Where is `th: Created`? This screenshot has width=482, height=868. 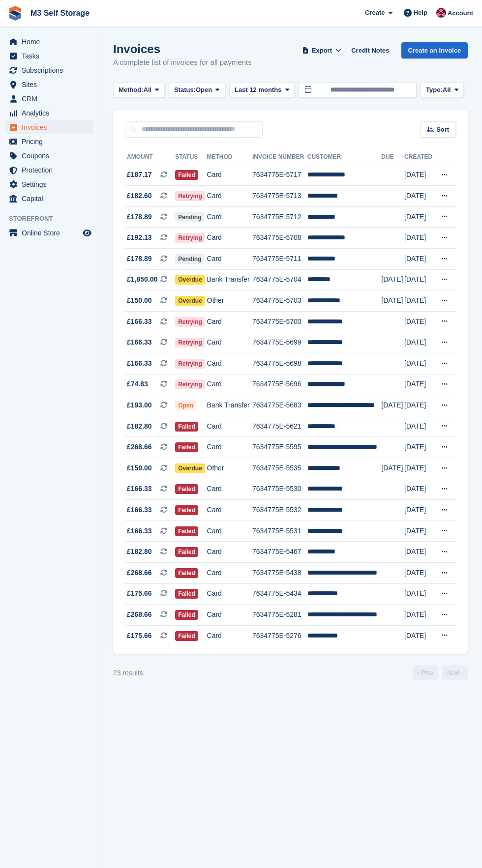 th: Created is located at coordinates (419, 157).